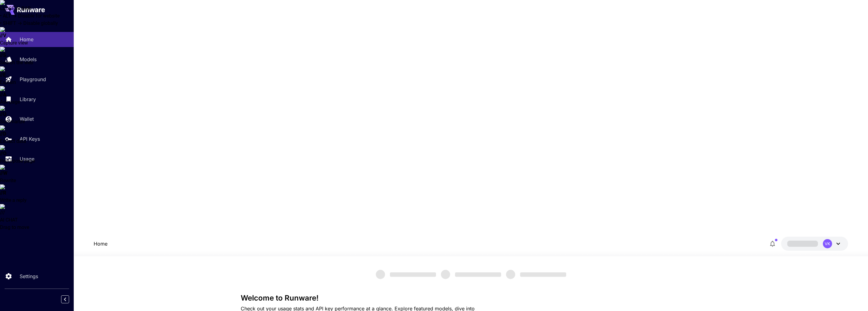 The image size is (868, 311). I want to click on div: Collapse sidebar, so click(69, 300).